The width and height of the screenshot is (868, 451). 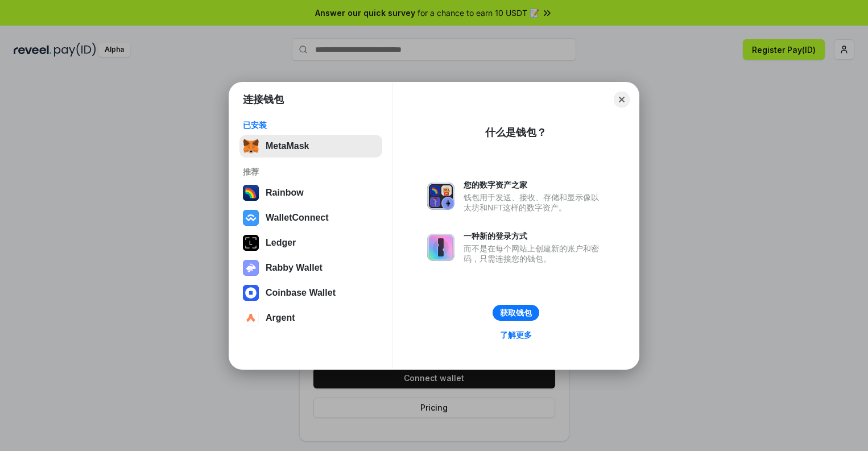 I want to click on div: 推荐, so click(x=311, y=172).